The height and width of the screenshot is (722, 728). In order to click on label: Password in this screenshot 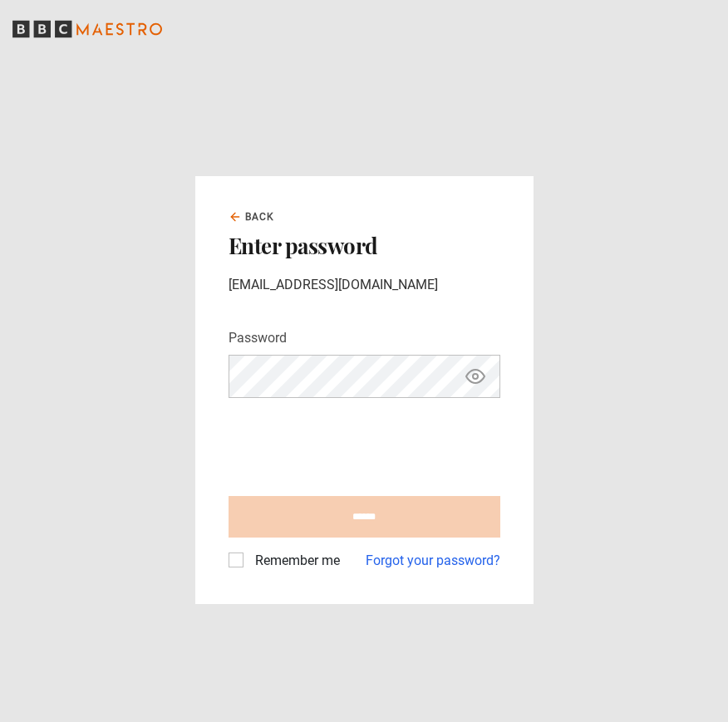, I will do `click(258, 338)`.